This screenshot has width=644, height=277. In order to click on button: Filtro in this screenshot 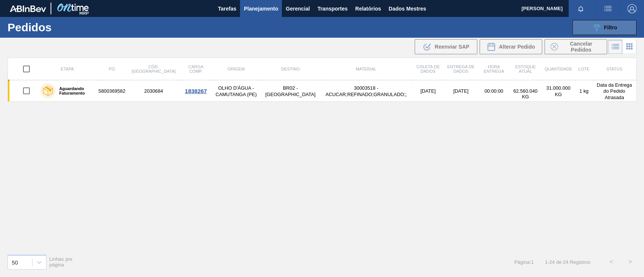, I will do `click(604, 28)`.